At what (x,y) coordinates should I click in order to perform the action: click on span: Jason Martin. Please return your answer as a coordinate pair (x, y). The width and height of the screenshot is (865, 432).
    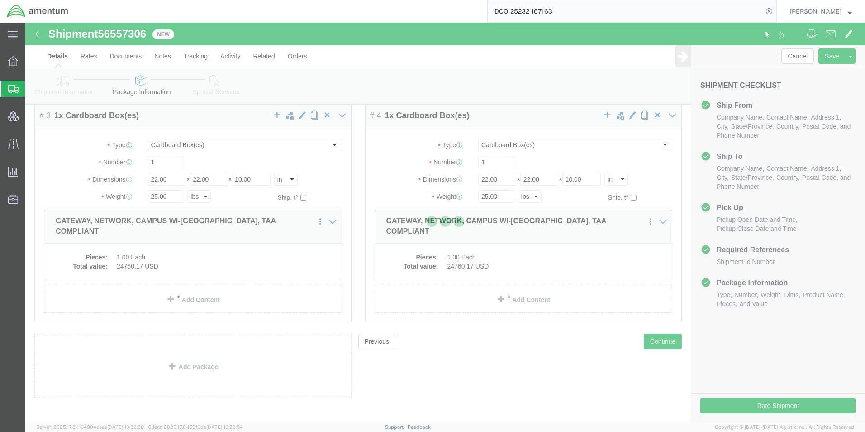
    Looking at the image, I should click on (816, 11).